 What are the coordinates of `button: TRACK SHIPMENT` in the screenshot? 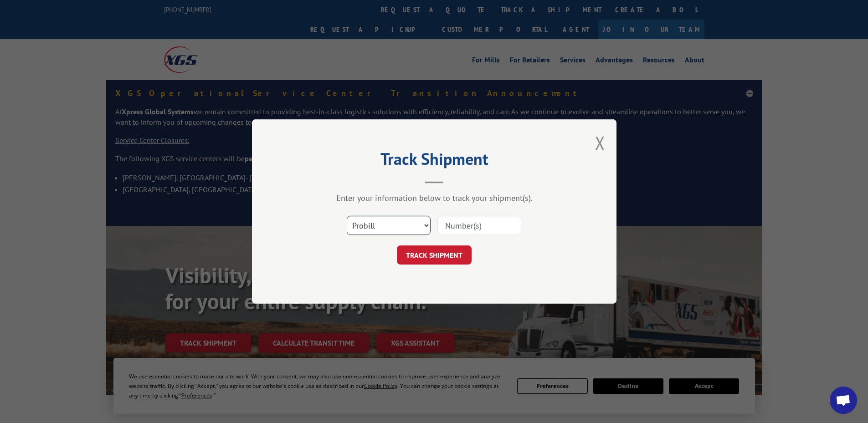 It's located at (434, 255).